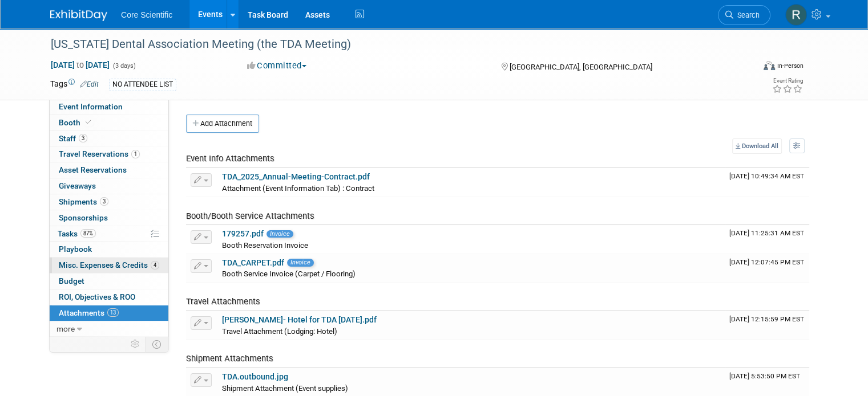  Describe the element at coordinates (747, 15) in the screenshot. I see `span: Search` at that location.